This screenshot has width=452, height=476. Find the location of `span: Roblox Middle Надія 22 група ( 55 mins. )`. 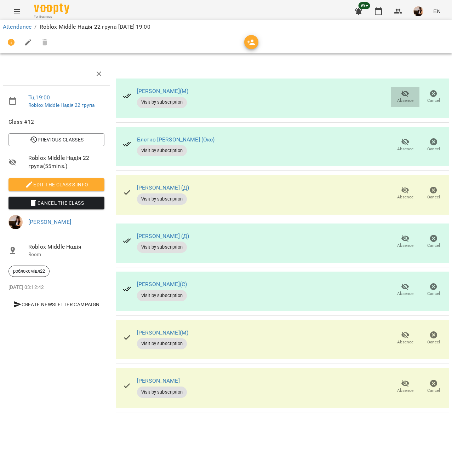

span: Roblox Middle Надія 22 група ( 55 mins. ) is located at coordinates (66, 162).